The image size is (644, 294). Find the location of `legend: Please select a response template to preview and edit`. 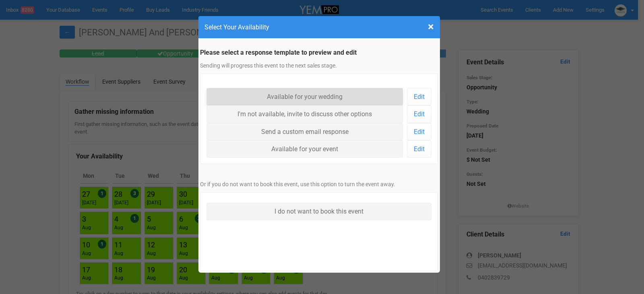

legend: Please select a response template to preview and edit is located at coordinates (319, 52).